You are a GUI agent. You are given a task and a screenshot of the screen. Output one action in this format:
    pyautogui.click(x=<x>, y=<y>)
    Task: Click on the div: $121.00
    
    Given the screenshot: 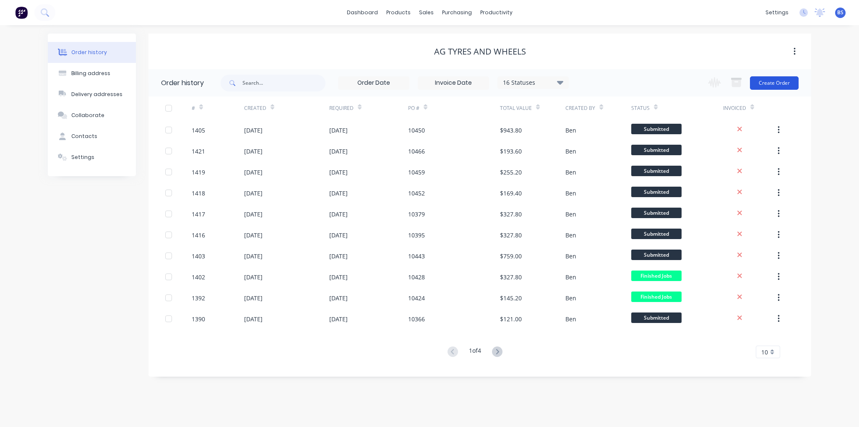 What is the action you would take?
    pyautogui.click(x=511, y=319)
    